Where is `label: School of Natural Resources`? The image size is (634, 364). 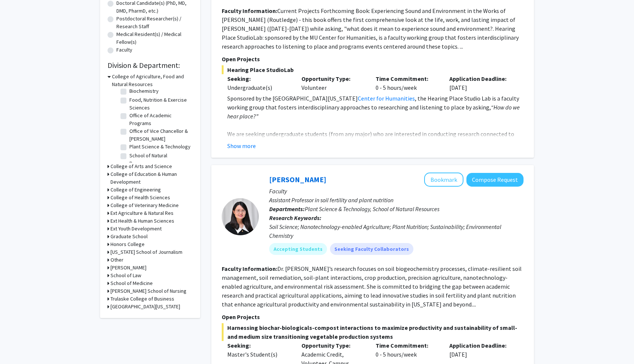
label: School of Natural Resources is located at coordinates (160, 159).